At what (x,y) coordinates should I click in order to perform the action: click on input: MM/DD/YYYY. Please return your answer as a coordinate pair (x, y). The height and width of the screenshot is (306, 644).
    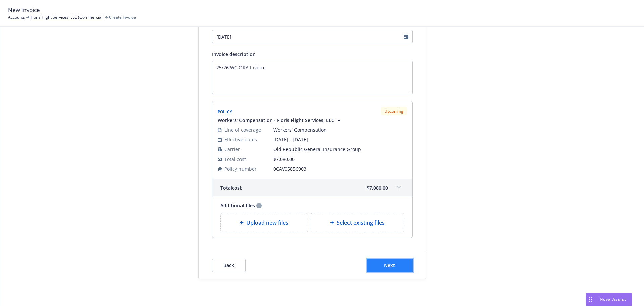
    Looking at the image, I should click on (312, 37).